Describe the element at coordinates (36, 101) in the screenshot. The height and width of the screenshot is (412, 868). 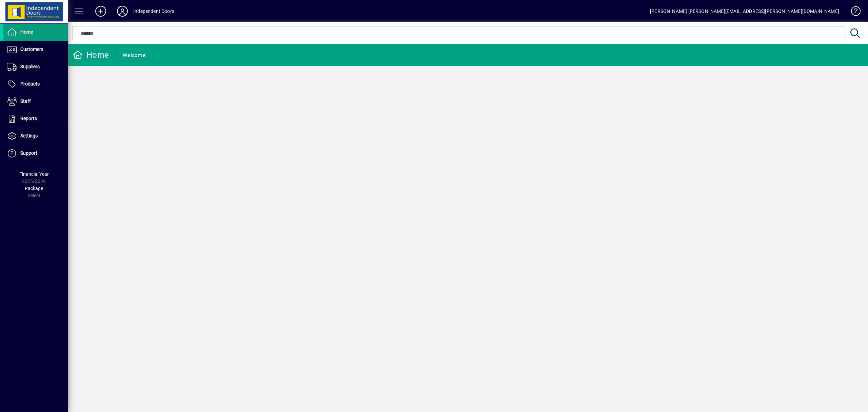
I see `a: Staff` at that location.